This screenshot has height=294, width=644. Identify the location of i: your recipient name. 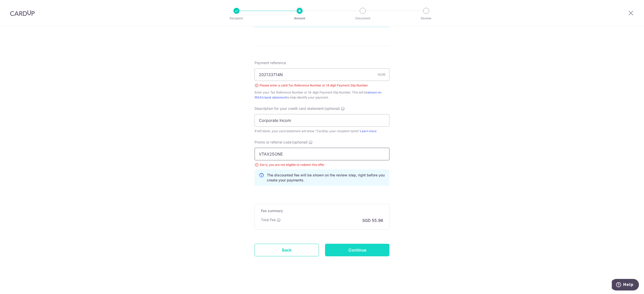
(344, 131).